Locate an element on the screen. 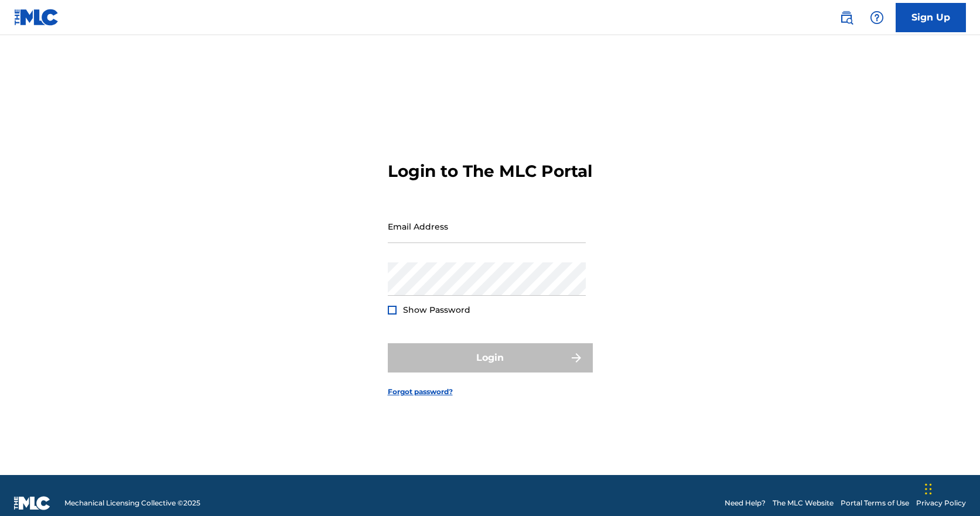  img: help is located at coordinates (877, 18).